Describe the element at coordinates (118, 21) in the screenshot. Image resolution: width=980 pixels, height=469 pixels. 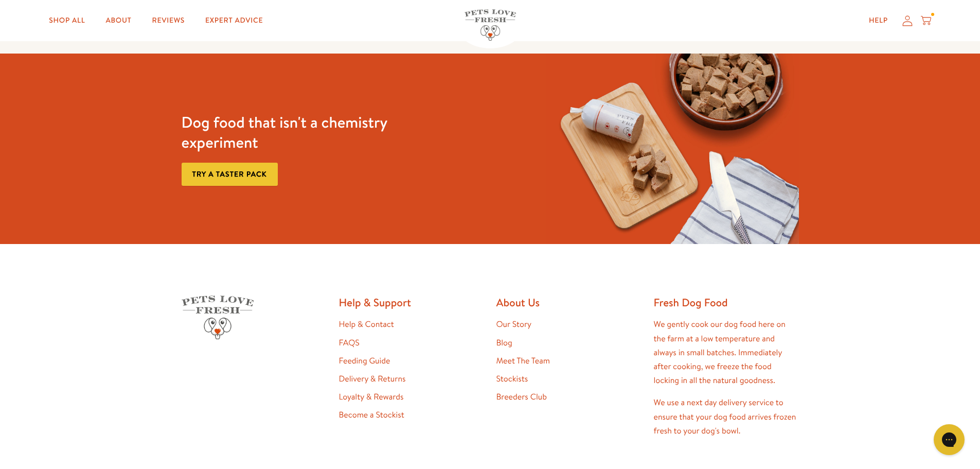
I see `a: About` at that location.